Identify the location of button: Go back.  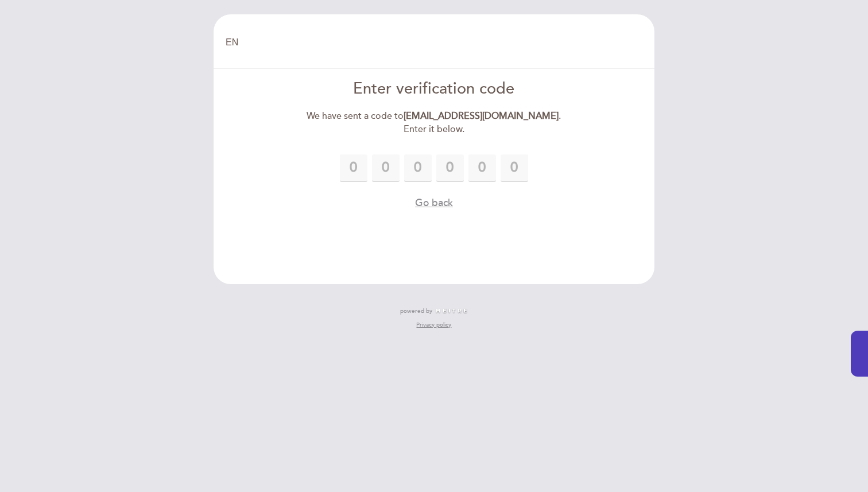
(434, 203).